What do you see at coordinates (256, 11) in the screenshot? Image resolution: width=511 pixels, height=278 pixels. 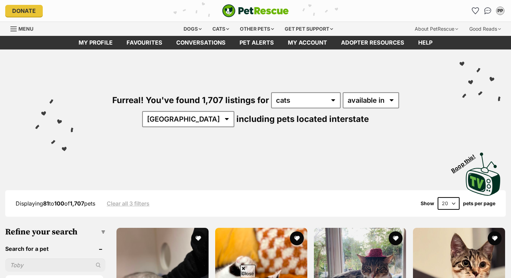 I see `a: PetRescue` at bounding box center [256, 11].